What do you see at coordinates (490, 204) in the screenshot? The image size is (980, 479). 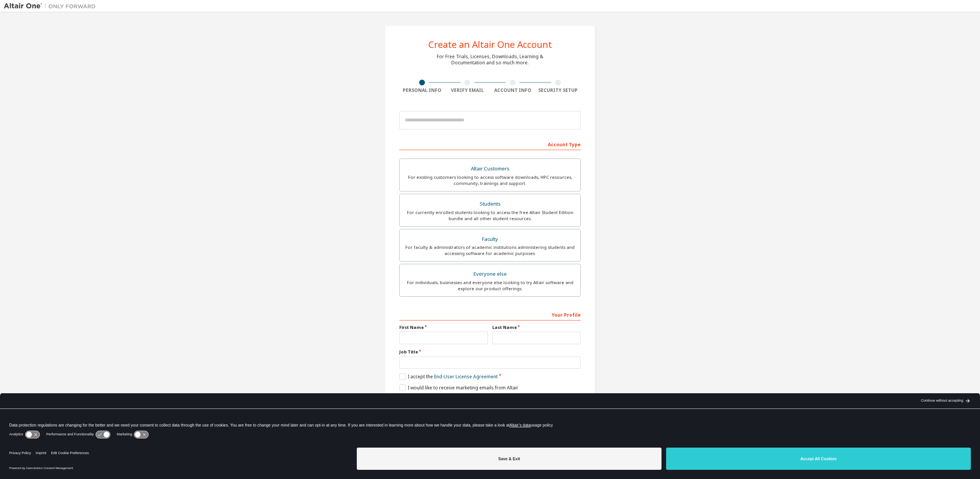 I see `div: Students` at bounding box center [490, 204].